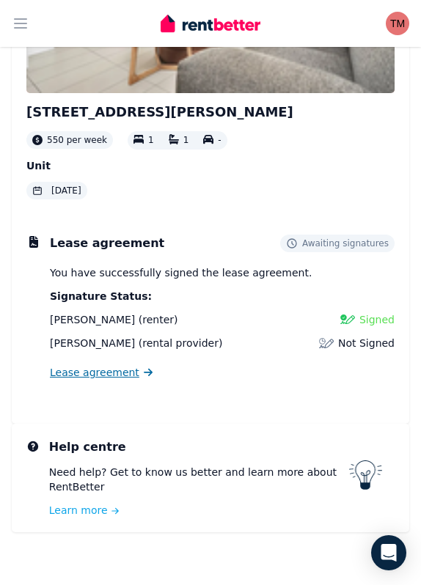  What do you see at coordinates (326, 343) in the screenshot?
I see `img: Lease not signed` at bounding box center [326, 343].